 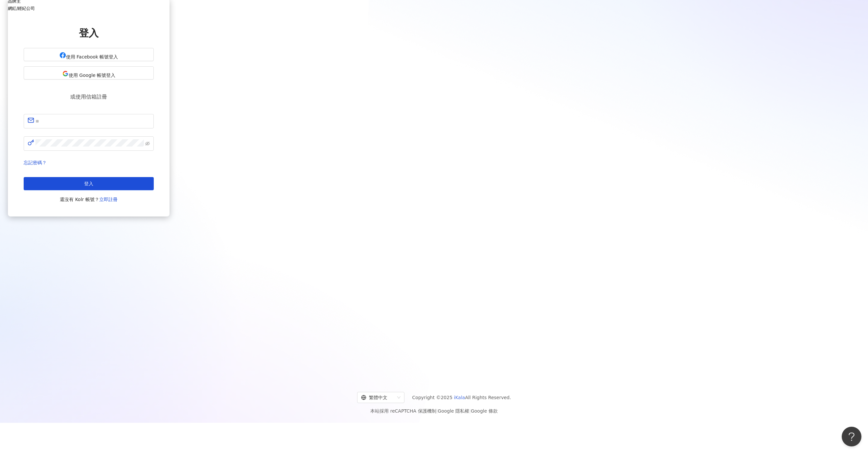 I want to click on div: 繁體中文, so click(x=378, y=398).